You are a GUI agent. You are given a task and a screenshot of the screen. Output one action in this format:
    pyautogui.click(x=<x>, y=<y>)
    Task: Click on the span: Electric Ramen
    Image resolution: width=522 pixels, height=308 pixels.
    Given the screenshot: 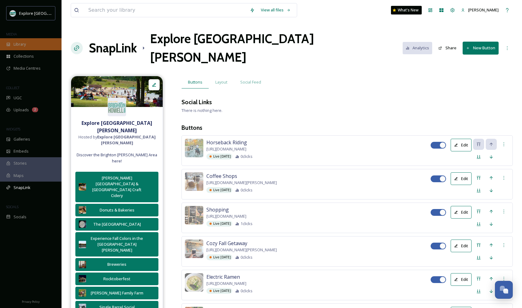 What is the action you would take?
    pyautogui.click(x=223, y=276)
    